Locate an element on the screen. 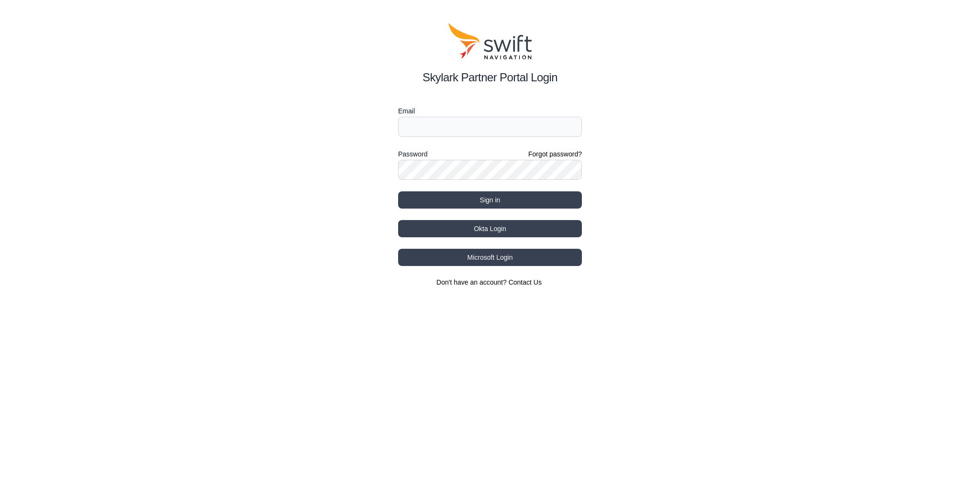 The image size is (980, 487). button: Okta Login is located at coordinates (490, 229).